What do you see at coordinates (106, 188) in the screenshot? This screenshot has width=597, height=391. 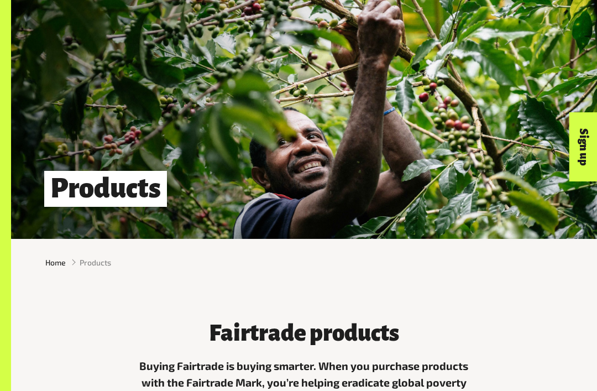 I see `h1: Products` at bounding box center [106, 188].